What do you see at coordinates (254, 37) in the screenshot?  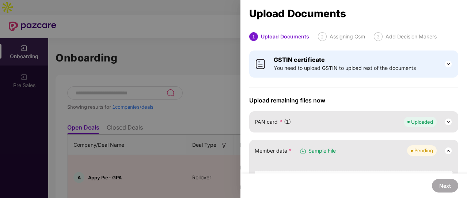 I see `span: 1` at bounding box center [254, 37].